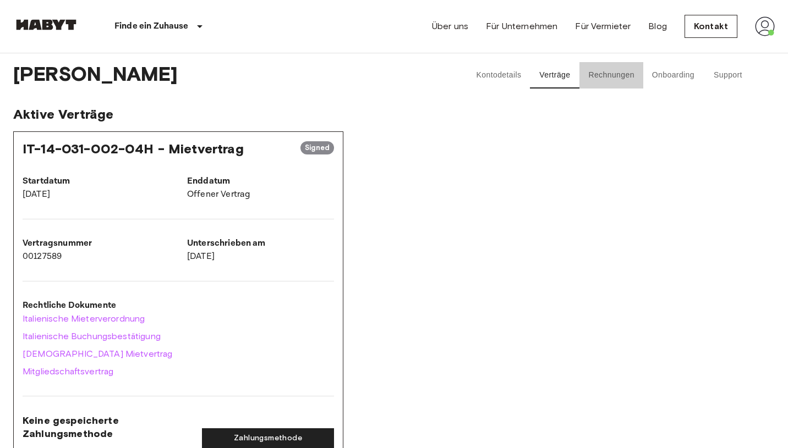  What do you see at coordinates (554, 75) in the screenshot?
I see `button: Verträge` at bounding box center [554, 75].